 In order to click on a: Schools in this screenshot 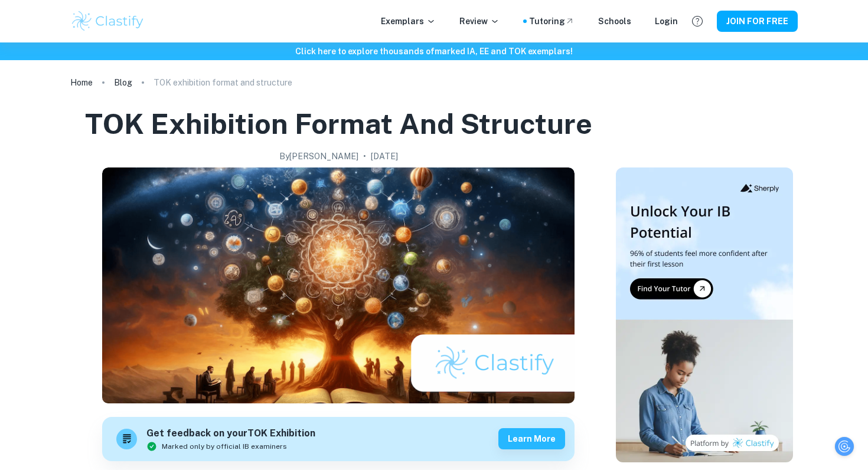, I will do `click(615, 21)`.